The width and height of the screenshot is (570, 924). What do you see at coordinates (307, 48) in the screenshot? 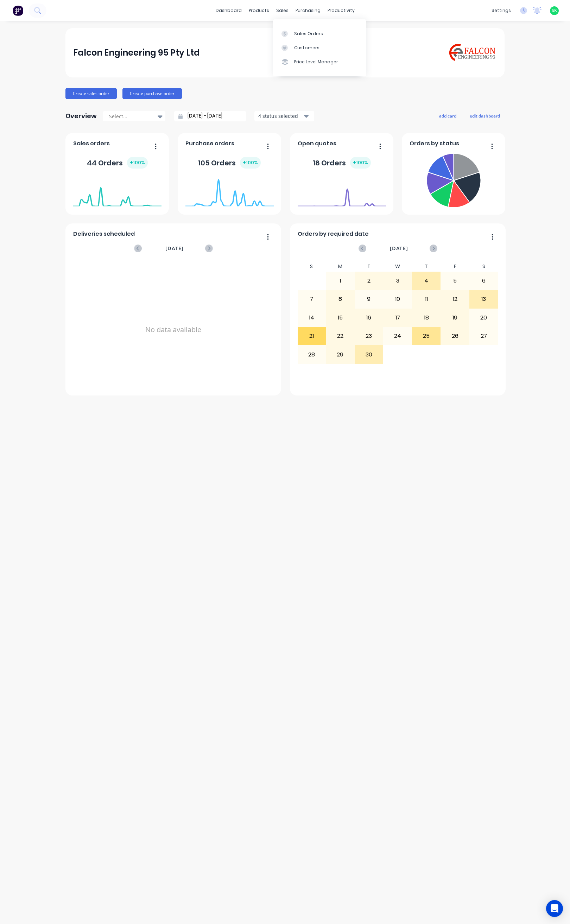
I see `div: Customers` at bounding box center [307, 48].